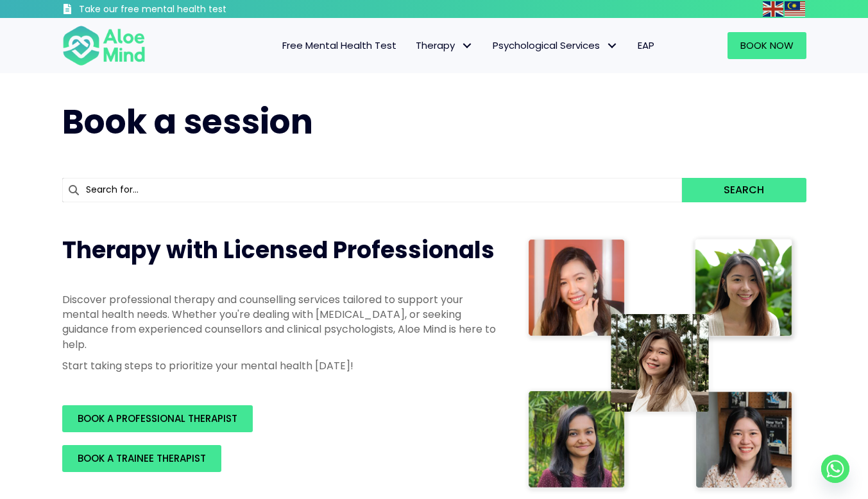 The height and width of the screenshot is (499, 868). I want to click on span: Therapy with Licensed Professionals, so click(279, 250).